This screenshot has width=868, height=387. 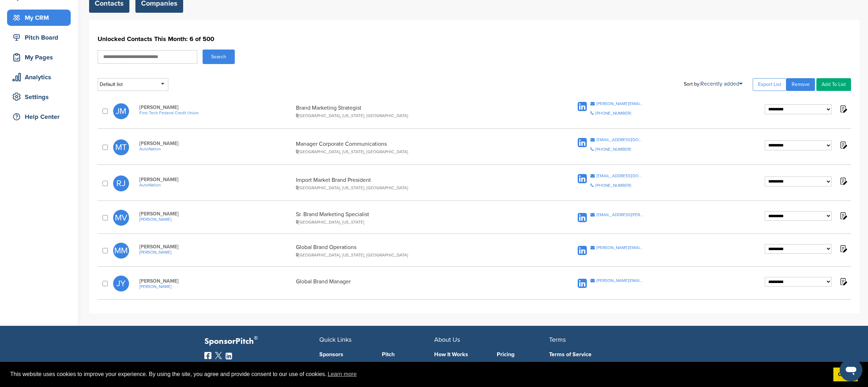 What do you see at coordinates (121, 250) in the screenshot?
I see `span: MM` at bounding box center [121, 250].